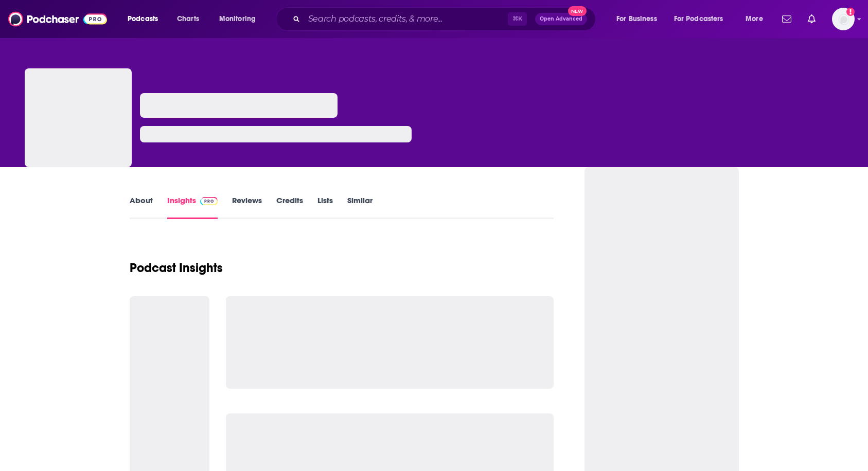  I want to click on span: More, so click(755, 19).